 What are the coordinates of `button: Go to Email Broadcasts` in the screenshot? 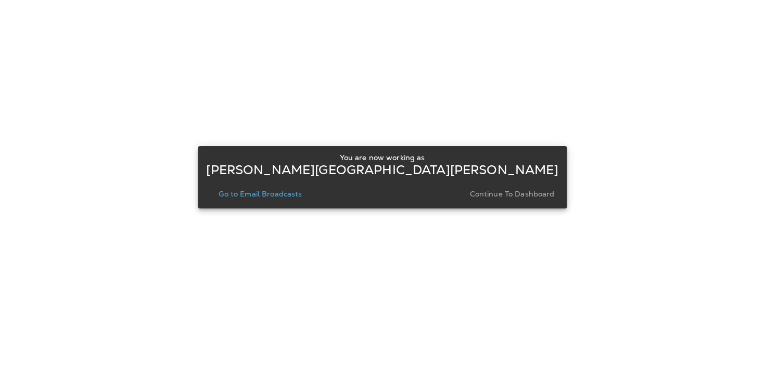 It's located at (260, 194).